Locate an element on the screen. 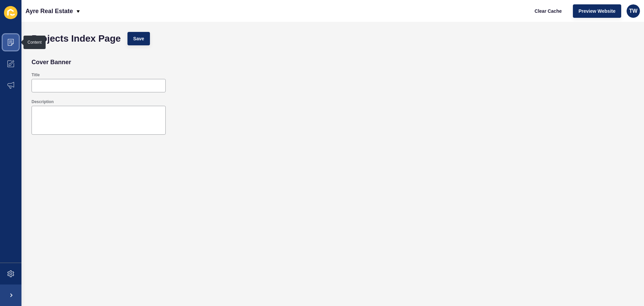 This screenshot has height=306, width=644. button: Clear Cache is located at coordinates (548, 11).